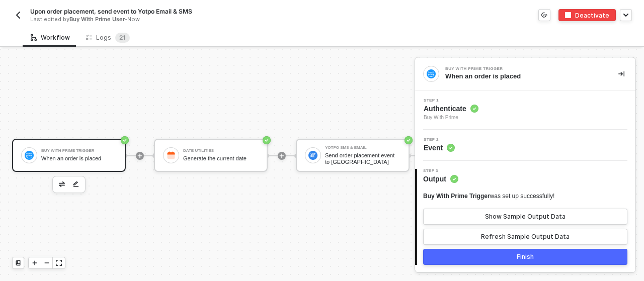  What do you see at coordinates (47, 263) in the screenshot?
I see `span: icon-minus` at bounding box center [47, 263].